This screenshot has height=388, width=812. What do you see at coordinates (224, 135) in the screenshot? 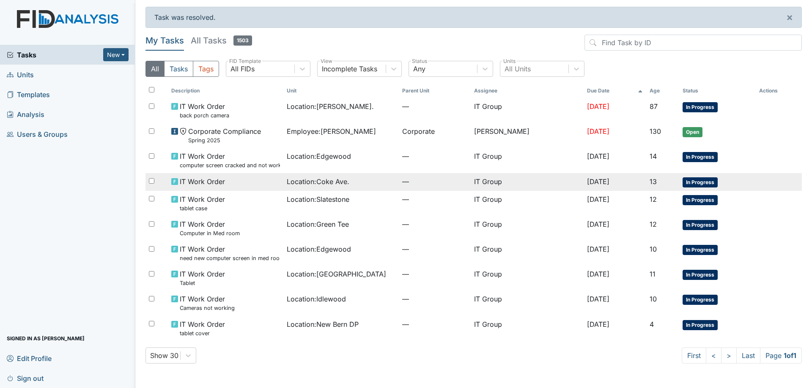
I see `span: Corporate Compliance Spring 2025` at bounding box center [224, 135].